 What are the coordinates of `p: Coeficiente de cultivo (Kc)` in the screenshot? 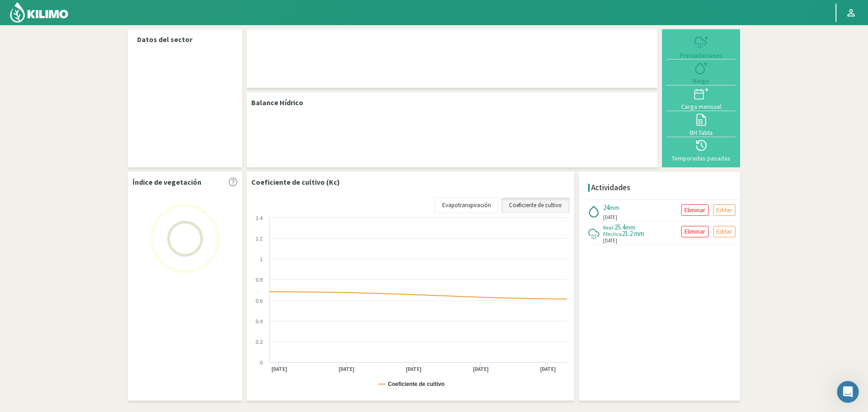 It's located at (296, 182).